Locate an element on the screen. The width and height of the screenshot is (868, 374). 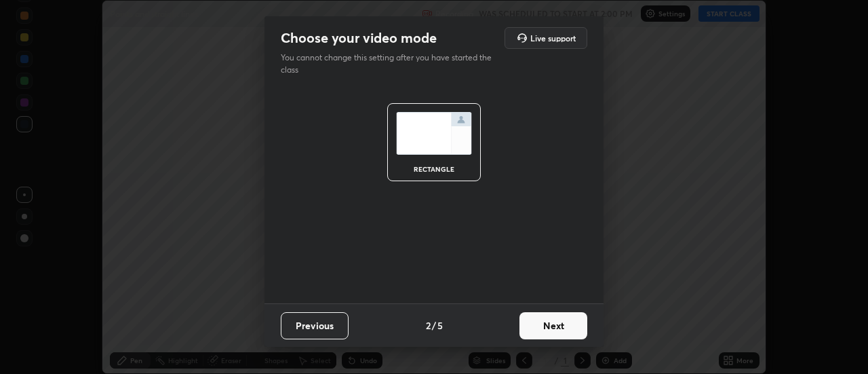
img: normalScreenIcon.ae25ed63.svg is located at coordinates (434, 133).